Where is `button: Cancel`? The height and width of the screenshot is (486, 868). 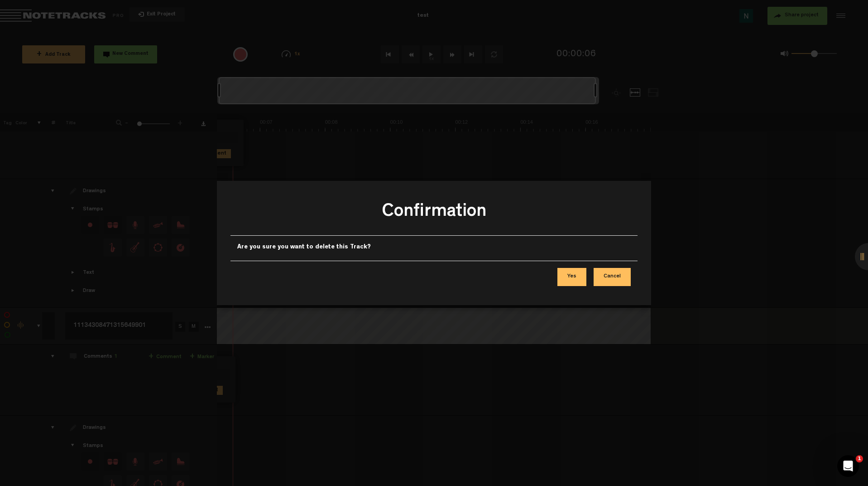
button: Cancel is located at coordinates (612, 277).